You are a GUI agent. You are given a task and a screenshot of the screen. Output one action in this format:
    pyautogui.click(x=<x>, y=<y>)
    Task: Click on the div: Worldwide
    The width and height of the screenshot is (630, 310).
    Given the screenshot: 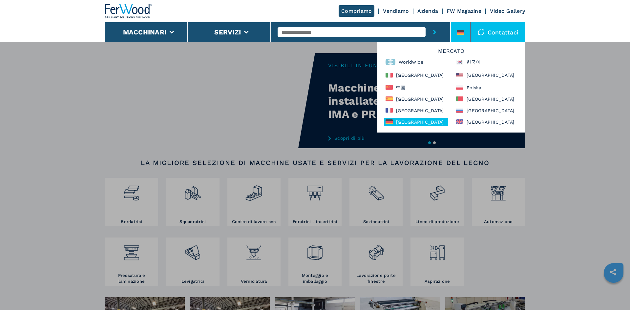 What is the action you would take?
    pyautogui.click(x=416, y=62)
    